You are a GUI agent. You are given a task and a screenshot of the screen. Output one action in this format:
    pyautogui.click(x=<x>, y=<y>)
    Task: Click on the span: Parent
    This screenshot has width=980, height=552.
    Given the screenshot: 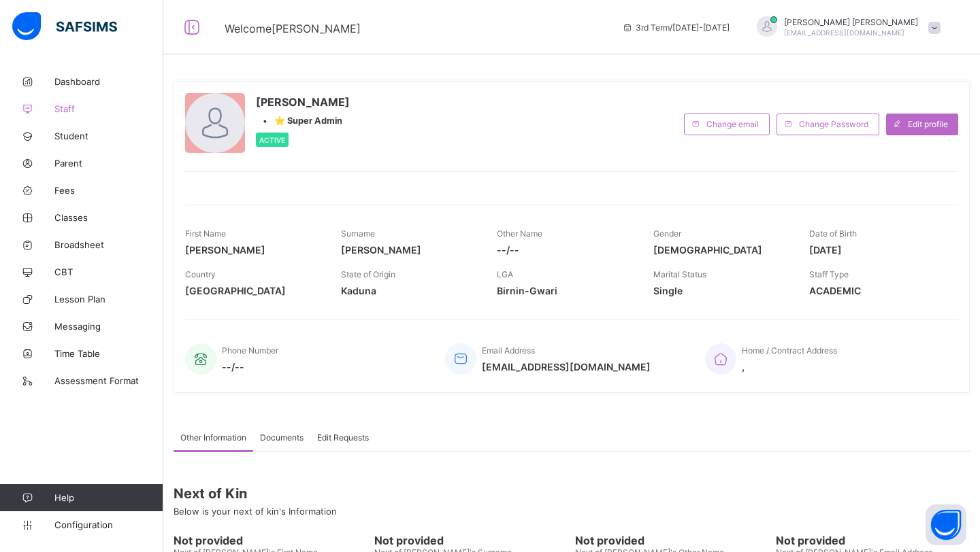 What is the action you would take?
    pyautogui.click(x=108, y=163)
    